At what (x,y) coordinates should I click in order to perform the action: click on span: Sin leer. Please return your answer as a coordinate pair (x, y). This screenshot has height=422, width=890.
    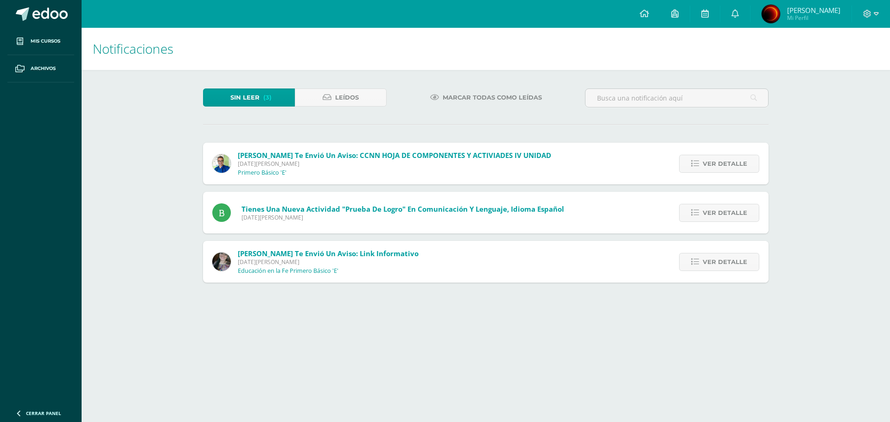
    Looking at the image, I should click on (245, 97).